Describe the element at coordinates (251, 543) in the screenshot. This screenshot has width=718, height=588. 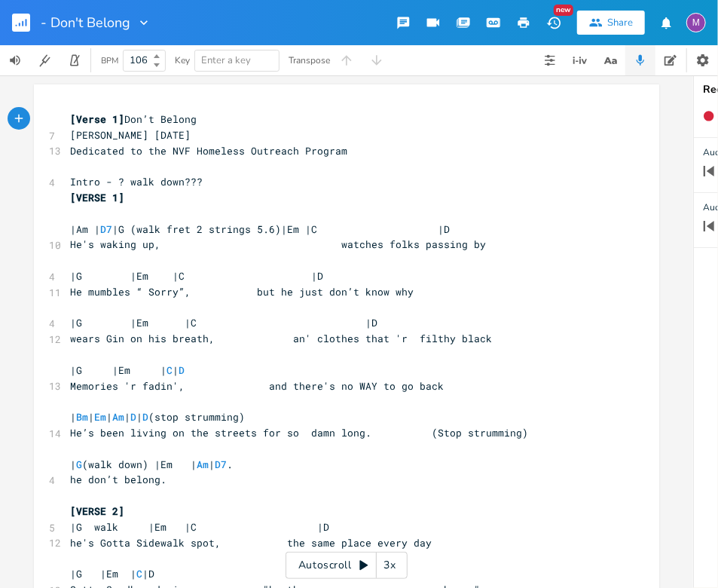
I see `span: he's Gotta Sidewalk spot, the same place every day` at that location.